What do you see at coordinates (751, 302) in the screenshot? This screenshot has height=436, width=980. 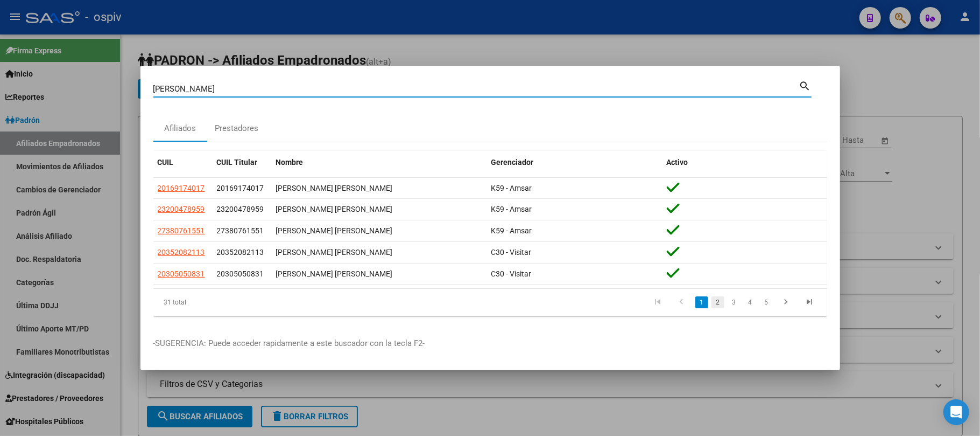 I see `li: page 4` at bounding box center [751, 302].